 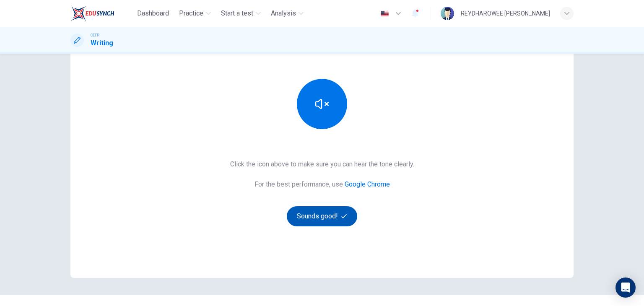 I want to click on h6: For the best performance, use, so click(x=322, y=185).